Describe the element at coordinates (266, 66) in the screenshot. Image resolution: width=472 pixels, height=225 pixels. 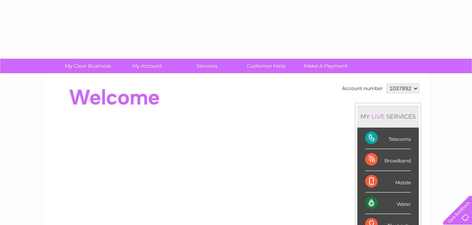
I see `a: Customer Help` at that location.